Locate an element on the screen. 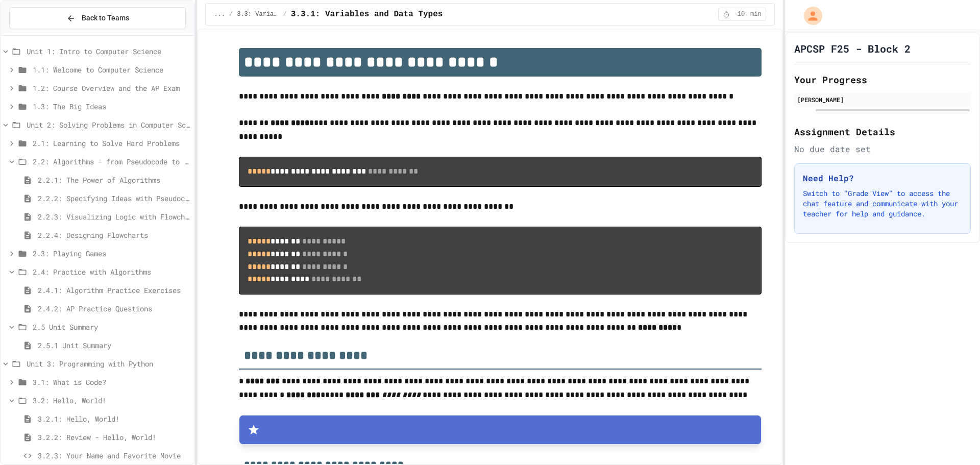  span: 10 is located at coordinates (741, 14).